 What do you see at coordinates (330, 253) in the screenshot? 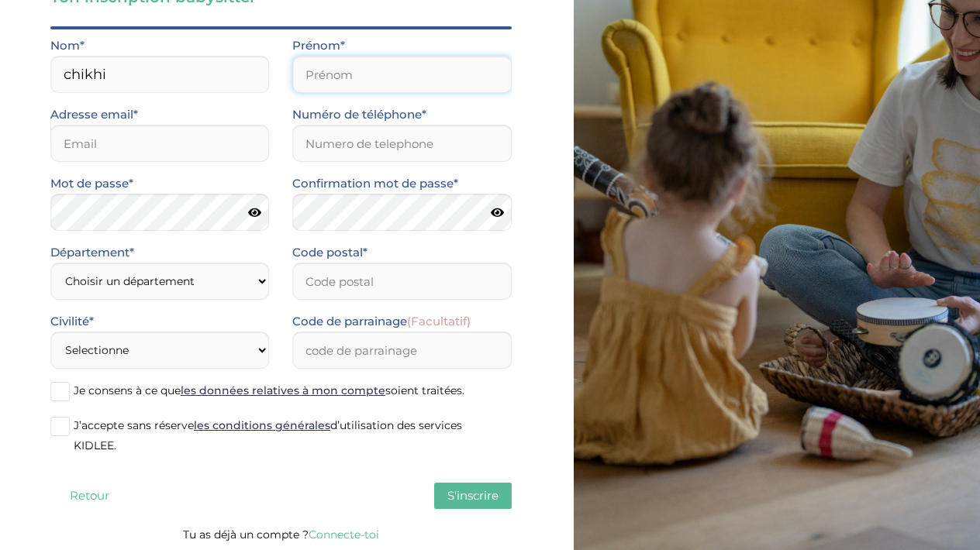
I see `label: Code postal*` at bounding box center [330, 253].